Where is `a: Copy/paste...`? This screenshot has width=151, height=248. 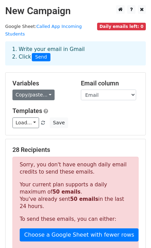
a: Copy/paste... is located at coordinates (33, 95).